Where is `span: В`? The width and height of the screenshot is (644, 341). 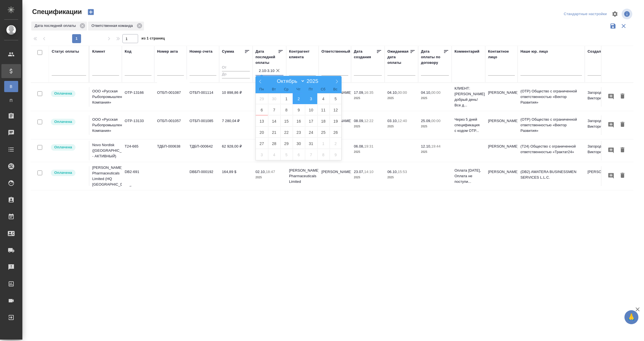 span: В is located at coordinates (11, 86).